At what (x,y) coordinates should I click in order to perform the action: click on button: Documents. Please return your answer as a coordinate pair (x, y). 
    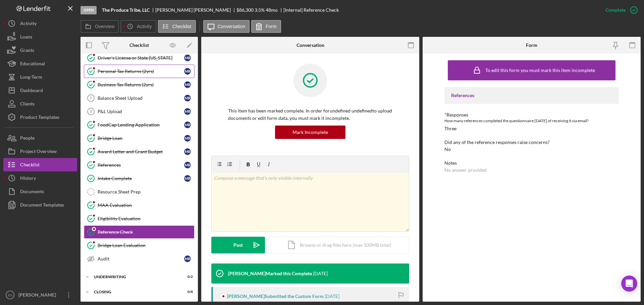
    Looking at the image, I should click on (40, 192).